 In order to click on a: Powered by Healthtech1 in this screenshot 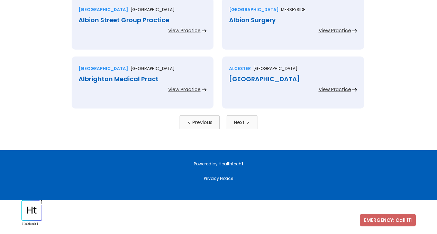, I will do `click(219, 163)`.